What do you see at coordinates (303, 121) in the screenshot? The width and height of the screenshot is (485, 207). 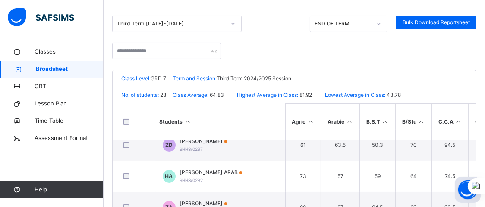 I see `th: Agric` at bounding box center [303, 121].